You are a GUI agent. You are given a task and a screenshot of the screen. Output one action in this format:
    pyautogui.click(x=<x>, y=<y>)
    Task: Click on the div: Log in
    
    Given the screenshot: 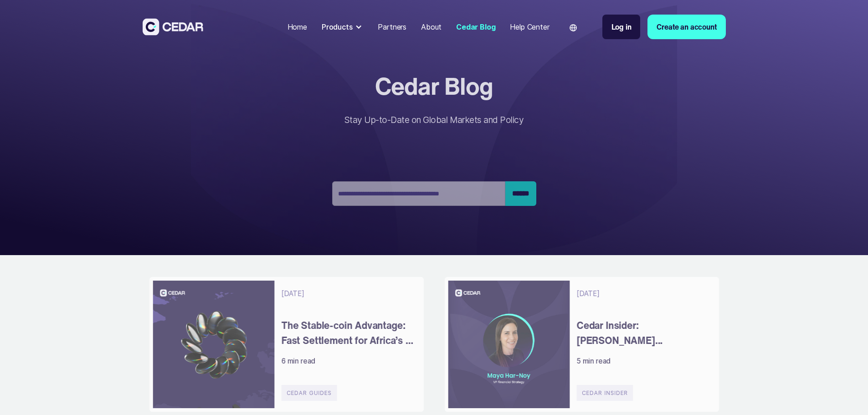 What is the action you would take?
    pyautogui.click(x=622, y=27)
    